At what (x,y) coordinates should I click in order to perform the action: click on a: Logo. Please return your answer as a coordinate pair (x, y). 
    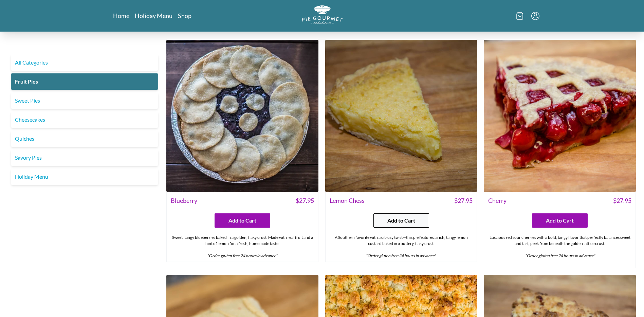
    Looking at the image, I should click on (322, 15).